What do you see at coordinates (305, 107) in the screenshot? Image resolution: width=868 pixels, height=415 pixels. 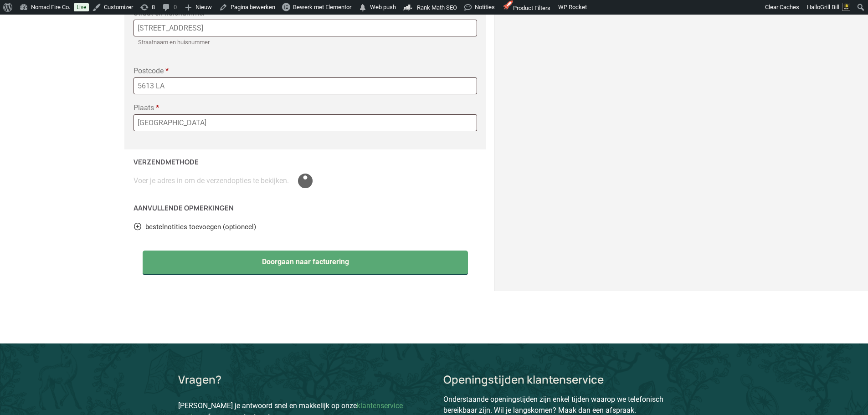 I see `label: Plaats` at bounding box center [305, 107].